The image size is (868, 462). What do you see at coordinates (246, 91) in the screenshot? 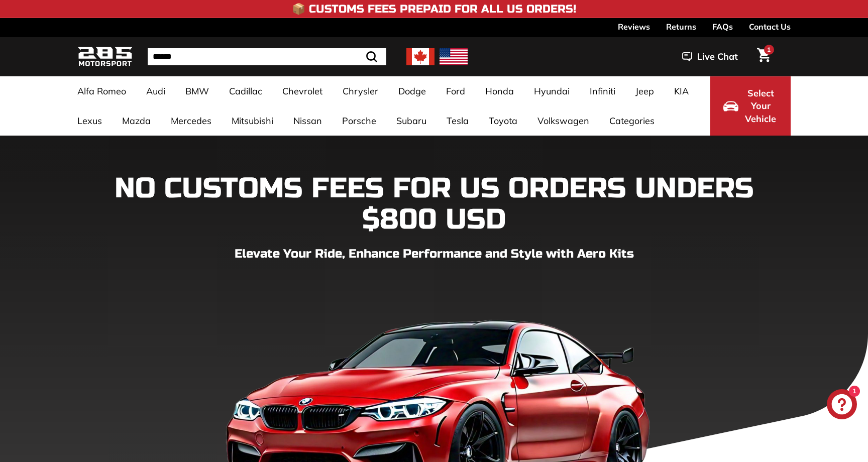
I see `a: Cadillac` at bounding box center [246, 91].